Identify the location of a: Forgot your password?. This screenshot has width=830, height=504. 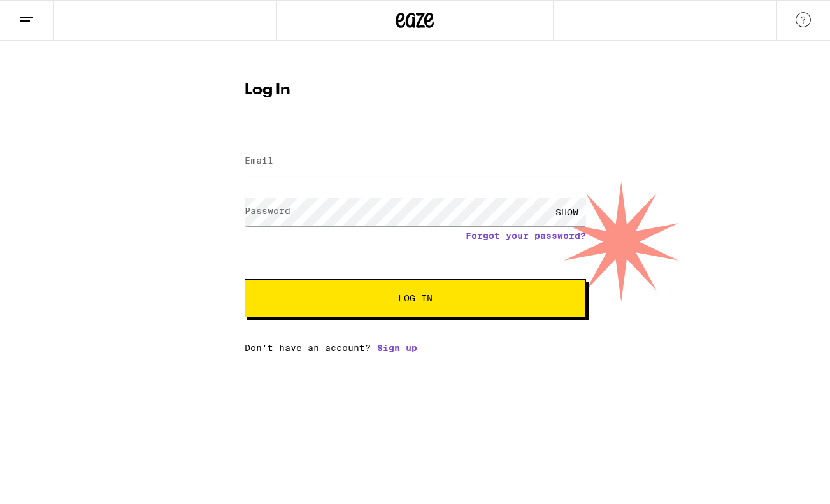
(526, 236).